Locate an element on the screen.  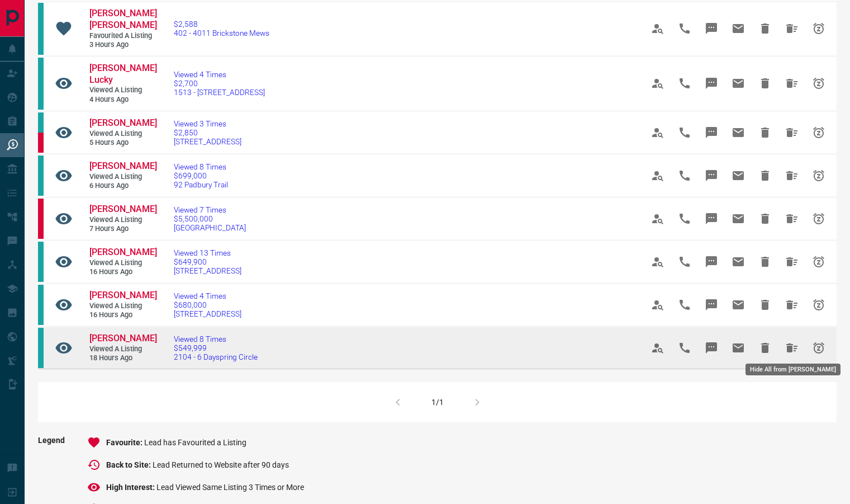
span: Favourited a Listing is located at coordinates (123, 36).